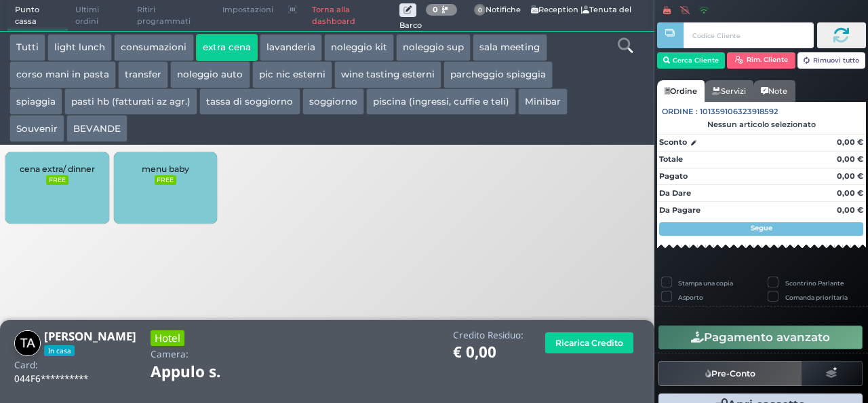 The width and height of the screenshot is (868, 403). I want to click on span: Punto cassa, so click(38, 16).